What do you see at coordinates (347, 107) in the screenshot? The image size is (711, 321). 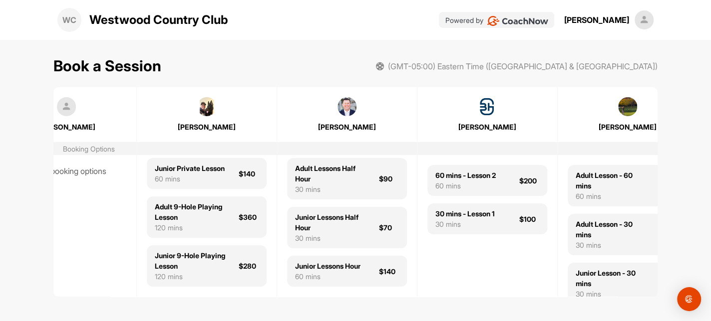 I see `img: square_6f9ceecb14d737a640b37be27c2c6f8d.jpg` at bounding box center [347, 107].